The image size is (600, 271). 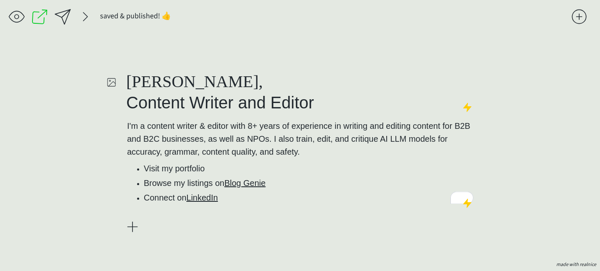 What do you see at coordinates (576, 265) in the screenshot?
I see `button: made with realnice` at bounding box center [576, 265].